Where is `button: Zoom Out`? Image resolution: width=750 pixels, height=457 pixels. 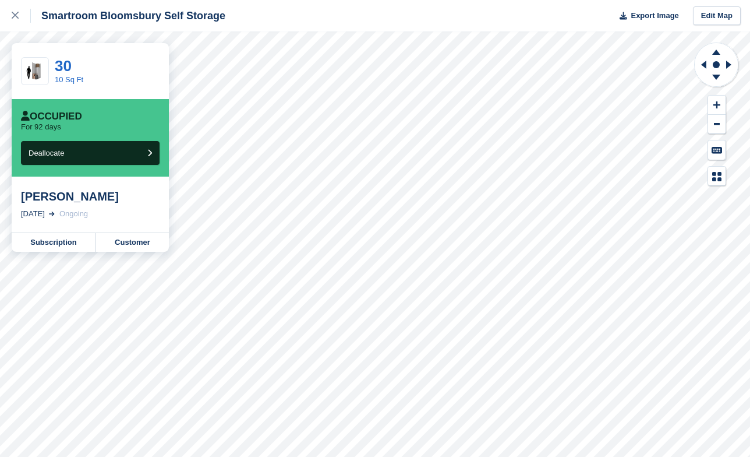 button: Zoom Out is located at coordinates (717, 124).